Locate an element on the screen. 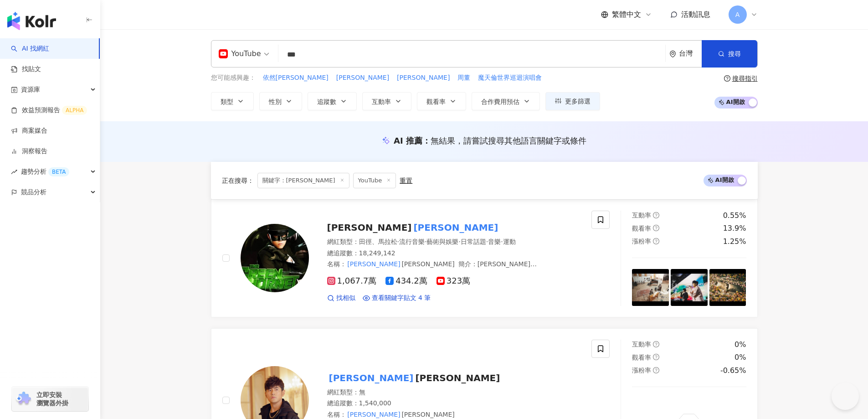 This screenshot has height=419, width=868. div: 台灣 is located at coordinates (690, 53).